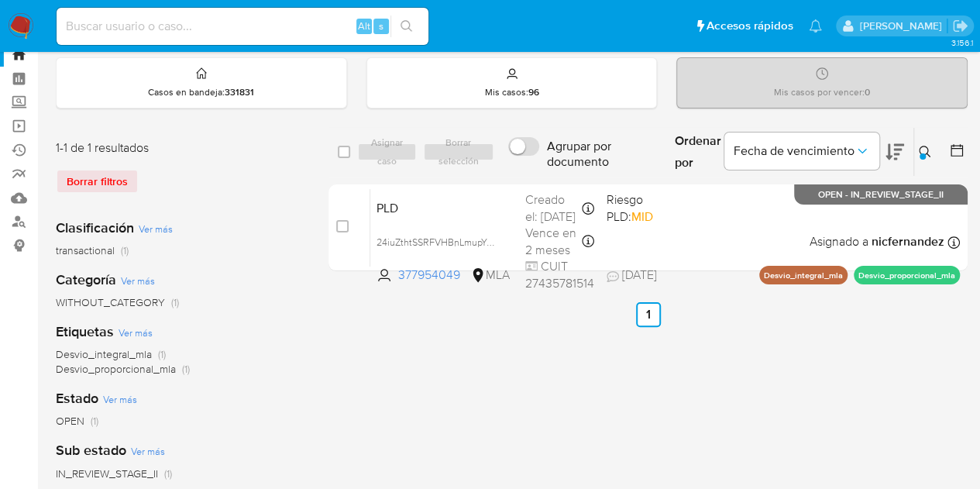 The height and width of the screenshot is (489, 980). Describe the element at coordinates (902, 26) in the screenshot. I see `p: nicolas.fernandezallen@mercadolibre.com` at that location.